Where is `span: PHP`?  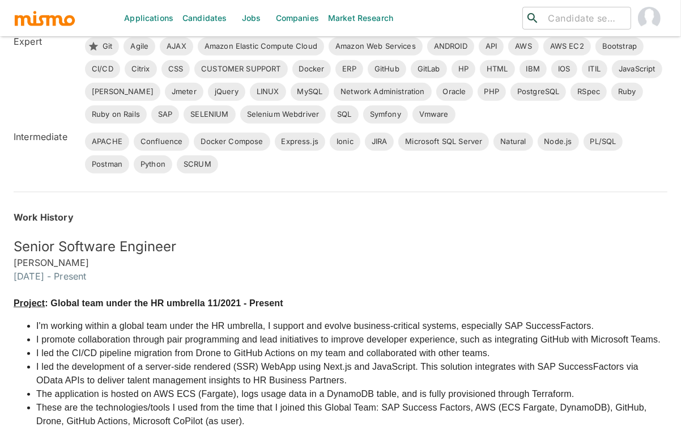 span: PHP is located at coordinates (492, 92).